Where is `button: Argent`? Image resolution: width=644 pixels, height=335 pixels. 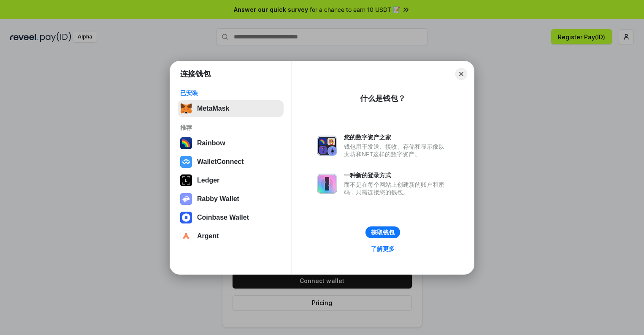
button: Argent is located at coordinates (230, 236).